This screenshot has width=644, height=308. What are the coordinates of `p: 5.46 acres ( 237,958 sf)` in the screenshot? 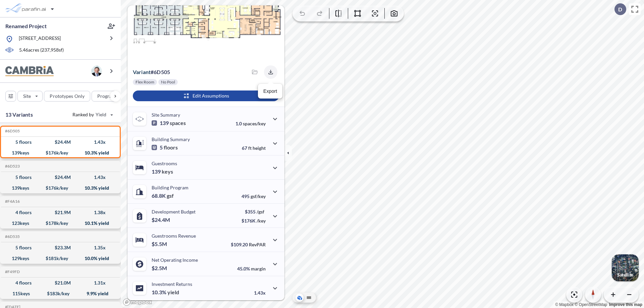 It's located at (42, 50).